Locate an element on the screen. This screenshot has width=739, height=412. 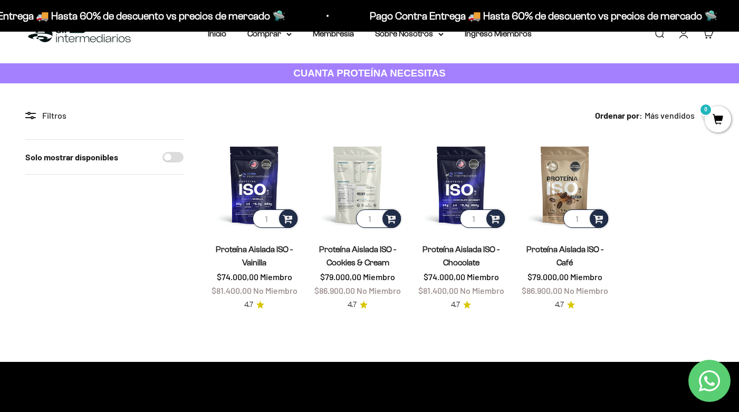
a: Proteína Aislada ISO - Chocolate is located at coordinates (461, 256).